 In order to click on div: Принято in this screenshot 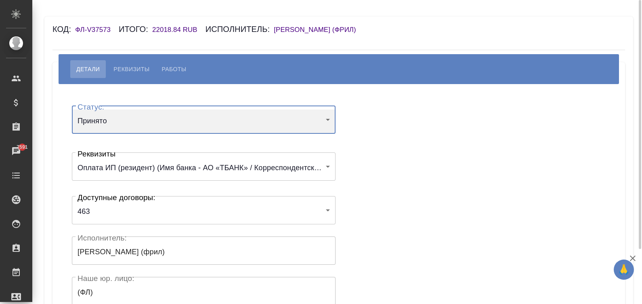, I will do `click(204, 121)`.